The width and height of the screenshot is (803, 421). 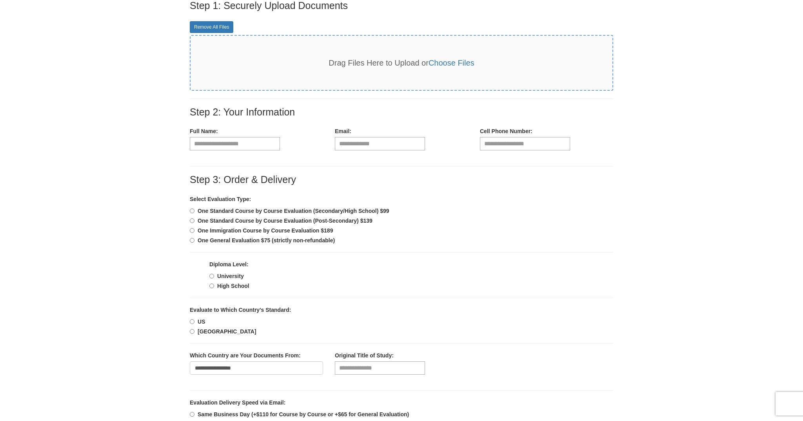 What do you see at coordinates (506, 131) in the screenshot?
I see `label: Cell Phone Number:` at bounding box center [506, 131].